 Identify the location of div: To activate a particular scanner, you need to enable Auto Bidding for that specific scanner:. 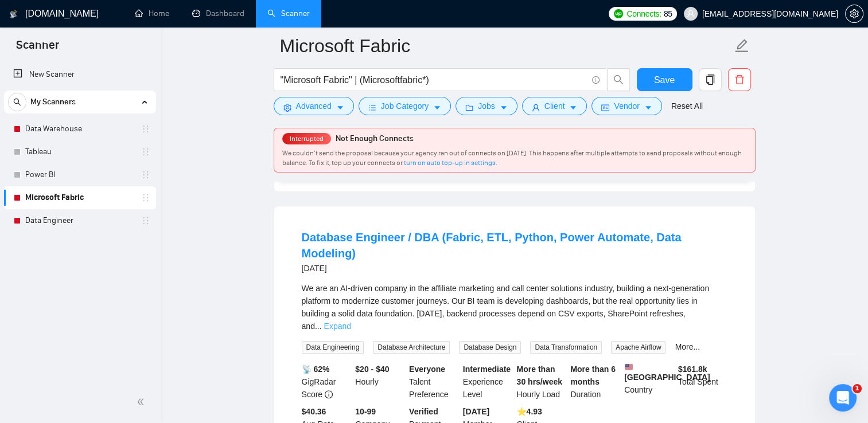
(115, 101).